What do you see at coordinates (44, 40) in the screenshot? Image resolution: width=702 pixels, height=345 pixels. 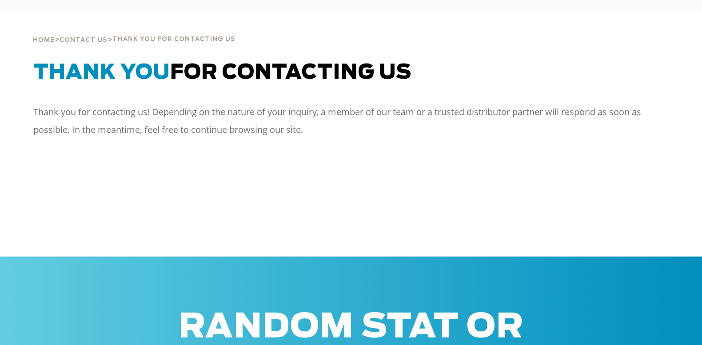 I see `span: Home` at bounding box center [44, 40].